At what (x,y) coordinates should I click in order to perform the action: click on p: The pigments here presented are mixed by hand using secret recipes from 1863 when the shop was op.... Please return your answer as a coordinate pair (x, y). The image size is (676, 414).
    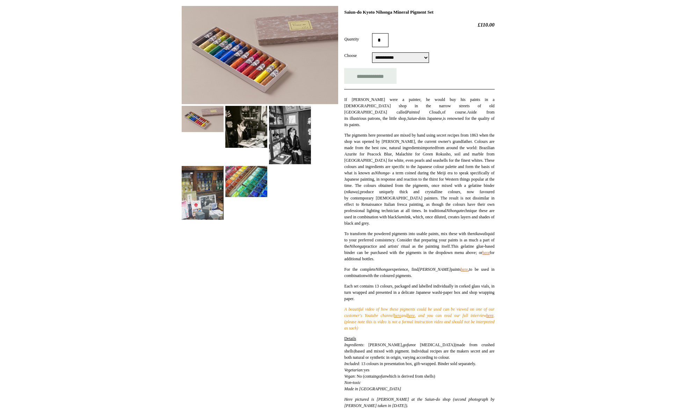
    Looking at the image, I should click on (419, 179).